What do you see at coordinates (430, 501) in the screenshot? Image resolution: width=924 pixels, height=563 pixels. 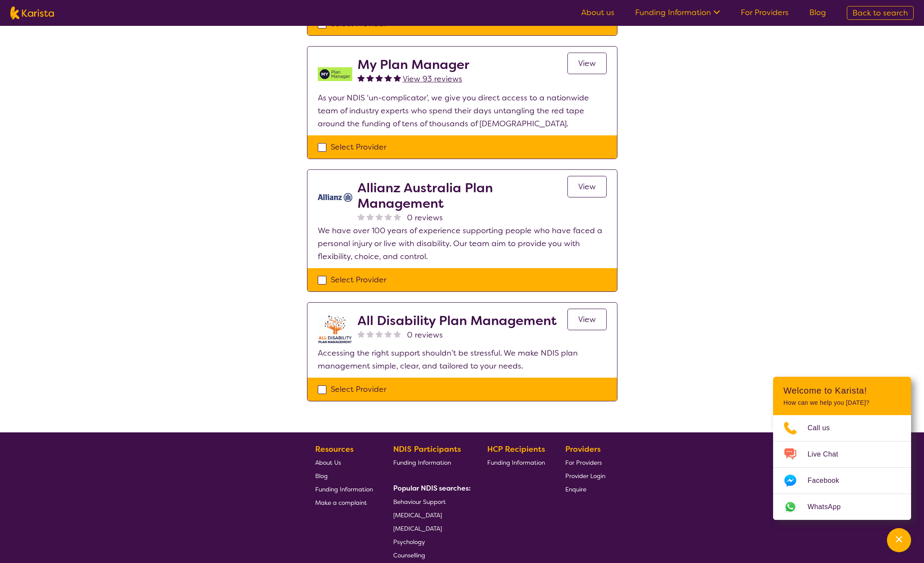 I see `a: Behaviour Support` at bounding box center [430, 501].